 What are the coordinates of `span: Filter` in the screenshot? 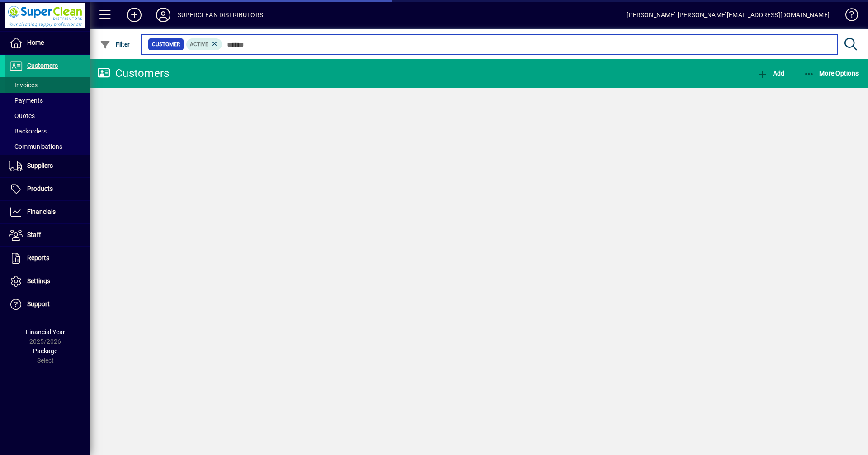 It's located at (115, 44).